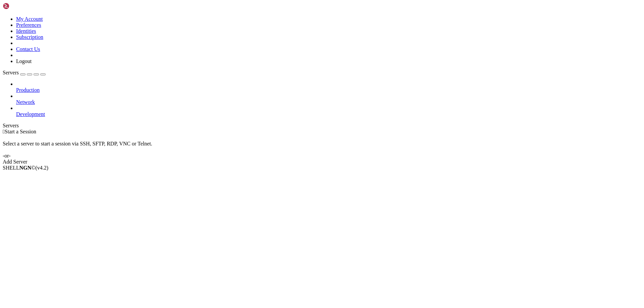  Describe the element at coordinates (10, 72) in the screenshot. I see `span: Servers` at that location.